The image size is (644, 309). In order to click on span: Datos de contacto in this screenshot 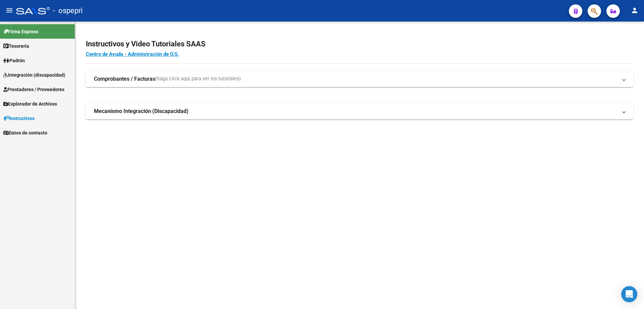, I will do `click(25, 133)`.